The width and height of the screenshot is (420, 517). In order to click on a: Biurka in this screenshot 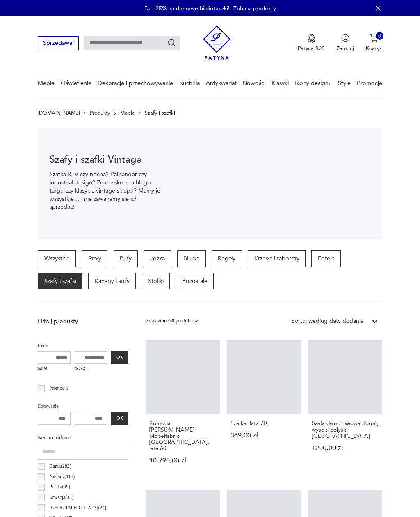, I will do `click(191, 259)`.